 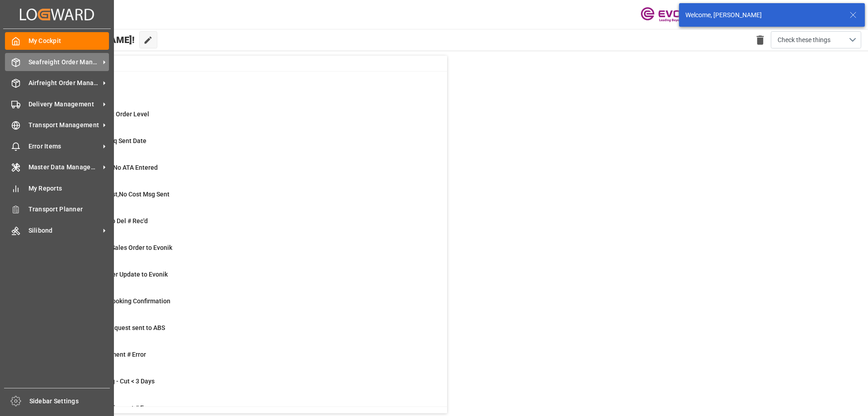 What do you see at coordinates (117, 327) in the screenshot?
I see `span: Pending Bkg Request sent to ABS` at bounding box center [117, 327].